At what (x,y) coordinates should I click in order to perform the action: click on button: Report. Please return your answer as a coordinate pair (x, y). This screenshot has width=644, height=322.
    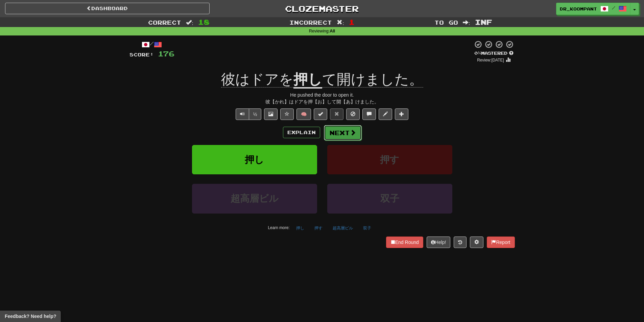
    Looking at the image, I should click on (500, 242).